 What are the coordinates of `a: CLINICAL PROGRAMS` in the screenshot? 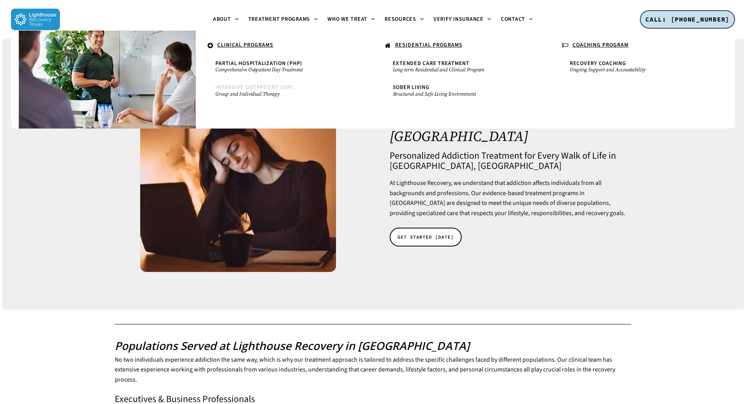 It's located at (284, 46).